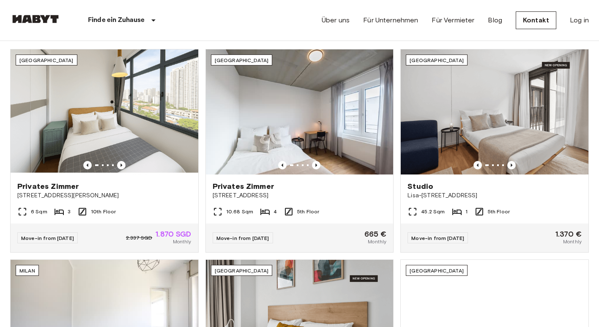  What do you see at coordinates (27, 270) in the screenshot?
I see `span: Milan` at bounding box center [27, 270].